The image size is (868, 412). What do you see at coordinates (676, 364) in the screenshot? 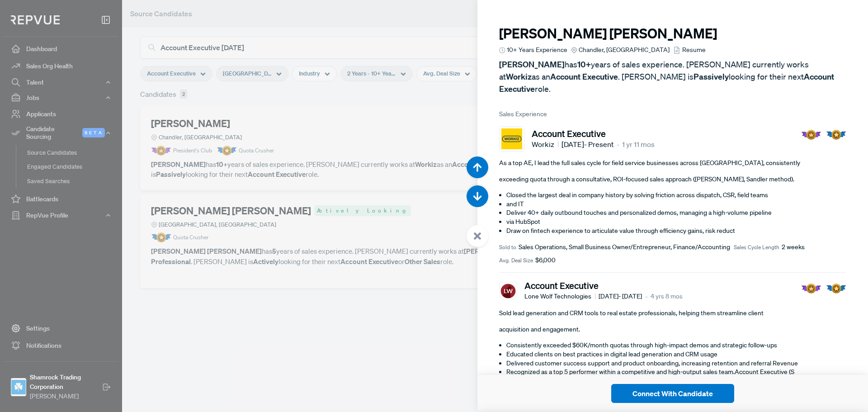
I see `li: Delivered customer success support and product onboarding, increasing retention and referral Revenue` at bounding box center [676, 364].